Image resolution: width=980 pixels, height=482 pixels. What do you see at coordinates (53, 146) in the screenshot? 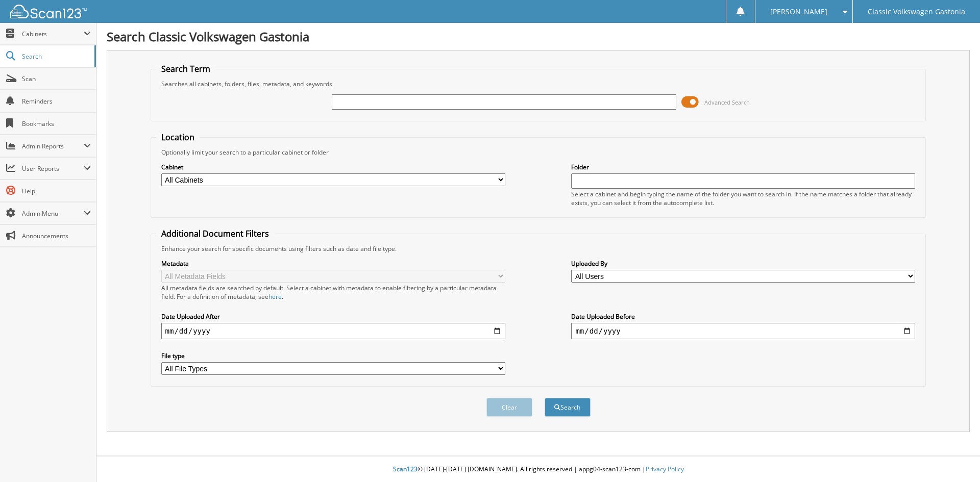
I see `span: Admin Reports` at bounding box center [53, 146].